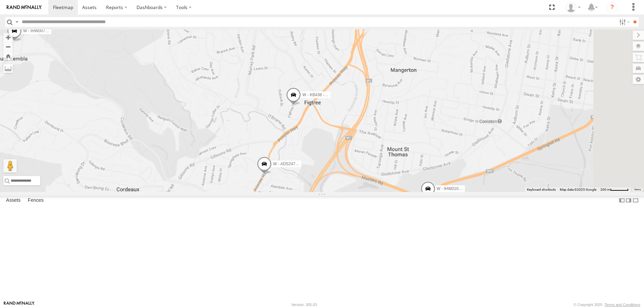 This screenshot has height=308, width=644. I want to click on div: © Copyright 2025 -, so click(606, 304).